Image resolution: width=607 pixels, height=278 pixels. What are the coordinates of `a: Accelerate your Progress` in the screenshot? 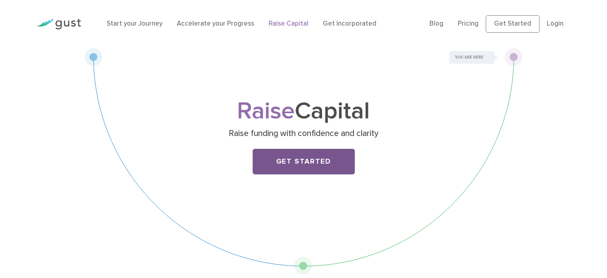 It's located at (216, 24).